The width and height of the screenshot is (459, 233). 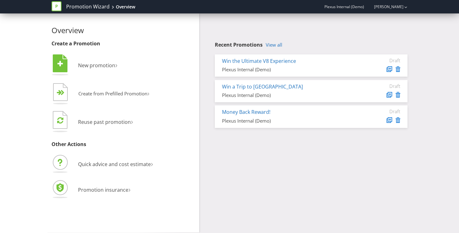 I want to click on h3: Create a Promotion, so click(x=123, y=44).